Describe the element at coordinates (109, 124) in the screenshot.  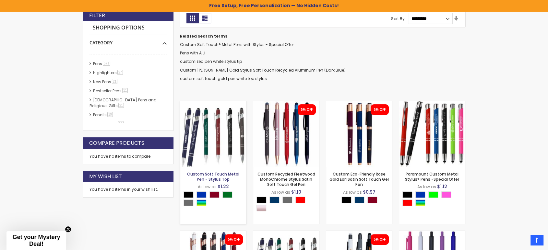
I see `a: hp-featured11` at that location.